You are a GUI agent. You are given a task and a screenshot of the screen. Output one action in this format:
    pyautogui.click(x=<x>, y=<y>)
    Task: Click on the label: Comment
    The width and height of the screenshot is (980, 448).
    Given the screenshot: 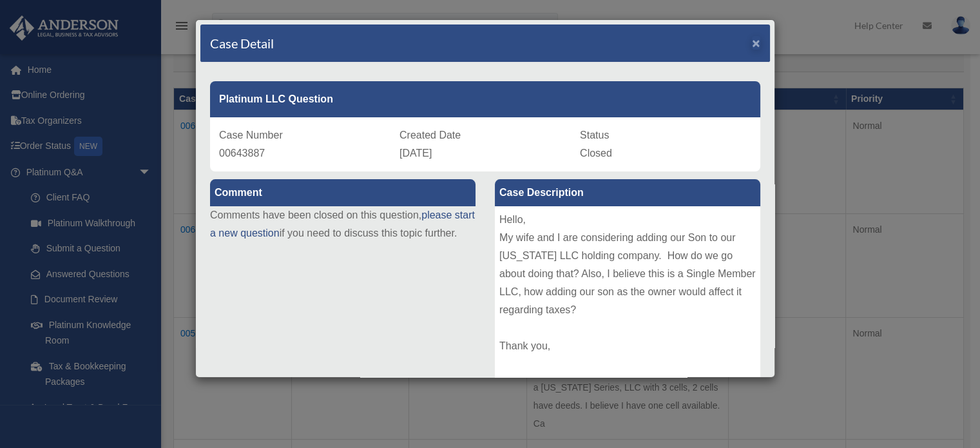 What is the action you would take?
    pyautogui.click(x=343, y=192)
    